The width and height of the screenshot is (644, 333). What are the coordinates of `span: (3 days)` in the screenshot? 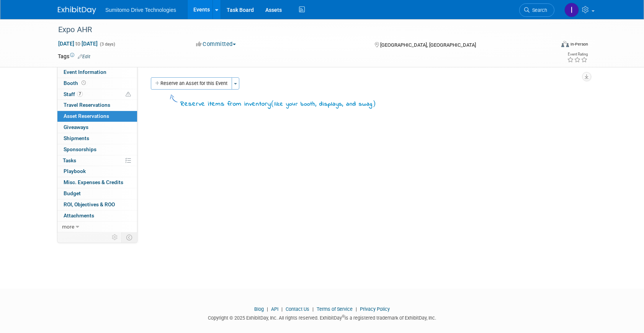 It's located at (107, 44).